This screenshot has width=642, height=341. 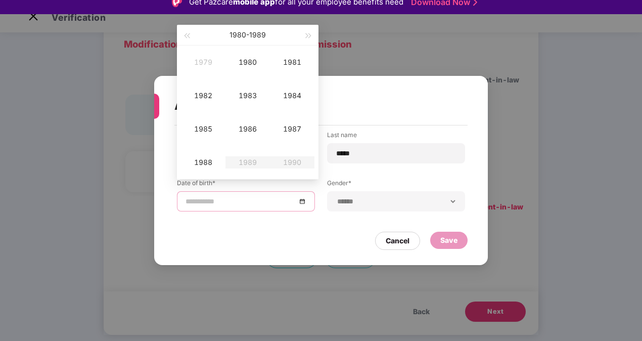 I want to click on div: 1984, so click(x=292, y=96).